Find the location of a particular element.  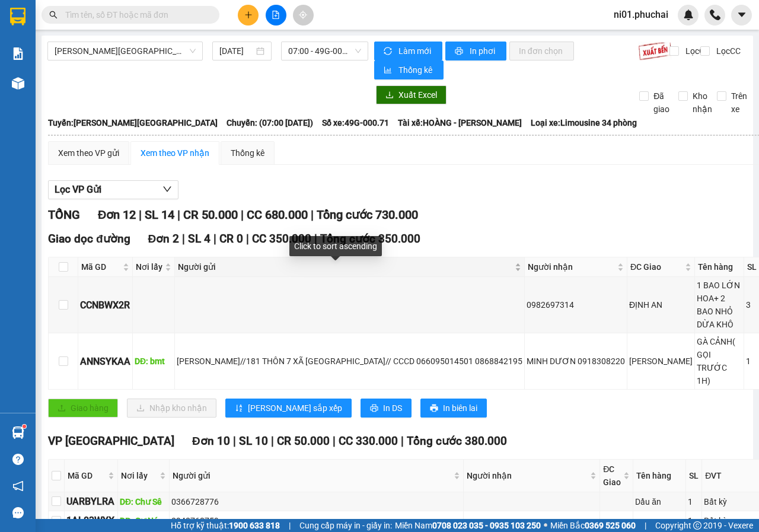

span: Loại xe: Limousine 34 phòng is located at coordinates (583, 122).